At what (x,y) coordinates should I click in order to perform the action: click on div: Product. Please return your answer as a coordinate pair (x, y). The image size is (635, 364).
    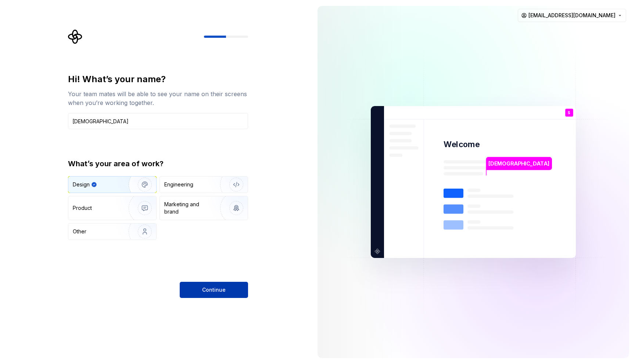
    Looking at the image, I should click on (82, 208).